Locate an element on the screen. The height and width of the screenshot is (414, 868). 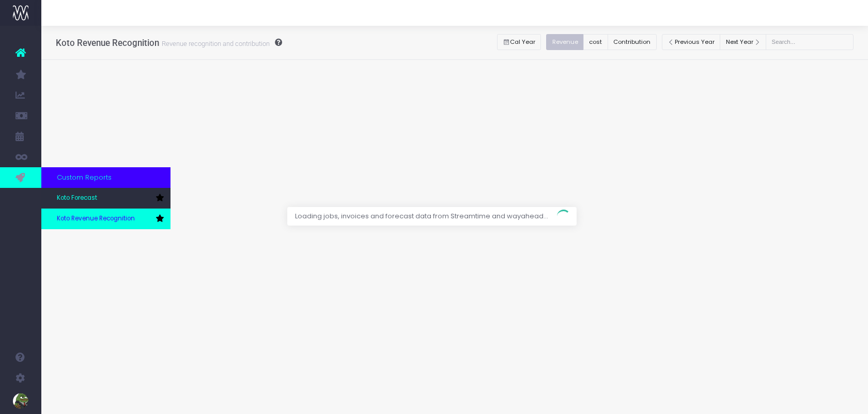
a: Koto Revenue Recognition is located at coordinates (106, 219).